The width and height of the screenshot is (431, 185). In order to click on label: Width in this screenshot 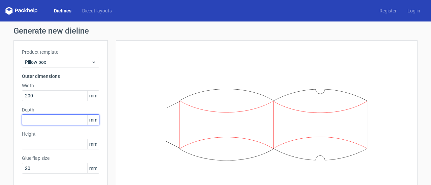, I will do `click(61, 86)`.